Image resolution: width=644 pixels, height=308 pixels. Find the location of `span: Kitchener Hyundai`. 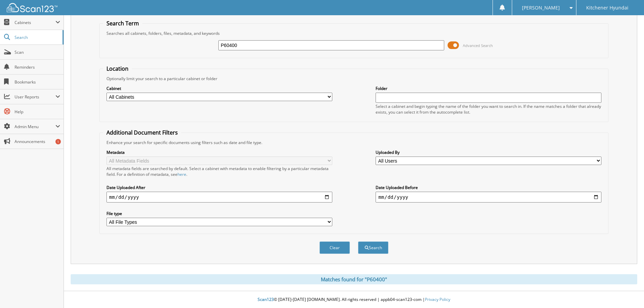

span: Kitchener Hyundai is located at coordinates (607, 8).